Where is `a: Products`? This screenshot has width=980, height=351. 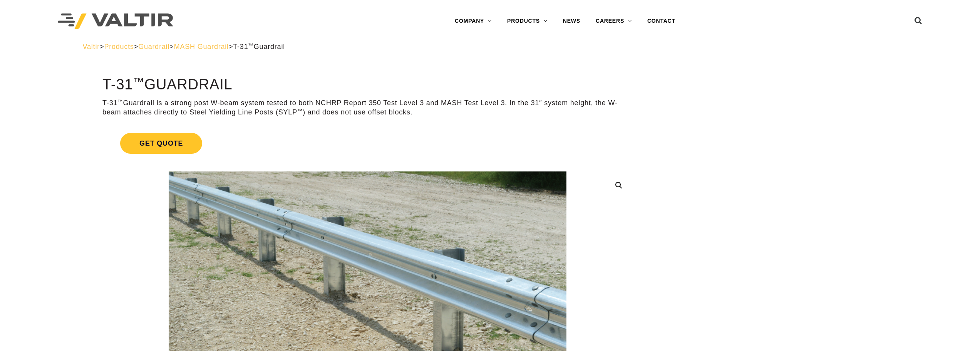 a: Products is located at coordinates (118, 47).